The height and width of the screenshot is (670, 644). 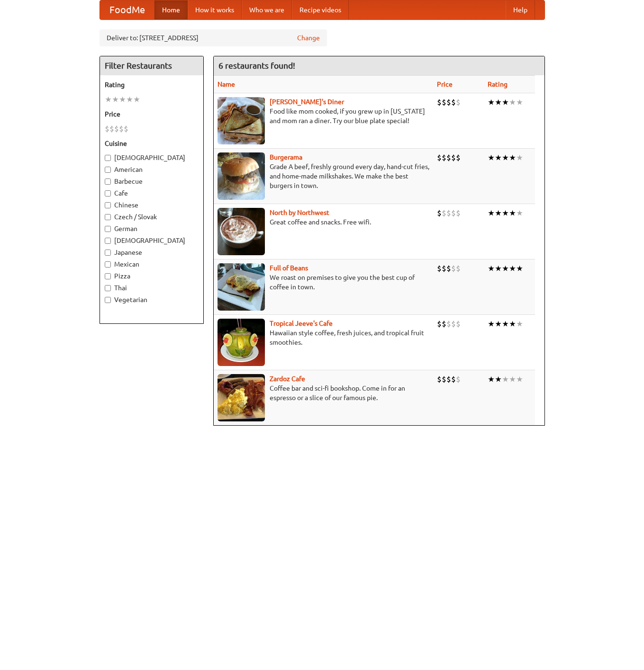 What do you see at coordinates (285, 157) in the screenshot?
I see `a: Burgerama` at bounding box center [285, 157].